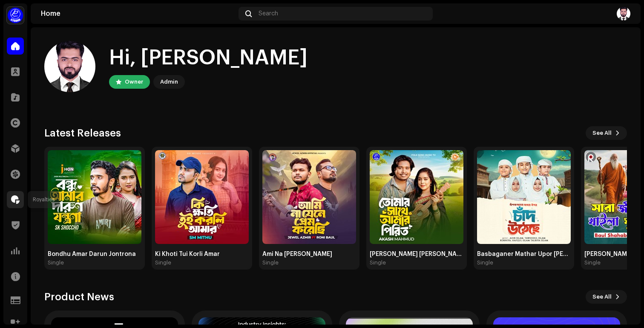 This screenshot has width=644, height=328. Describe the element at coordinates (202, 254) in the screenshot. I see `div: Ki Khoti Tui Korli Amar` at that location.